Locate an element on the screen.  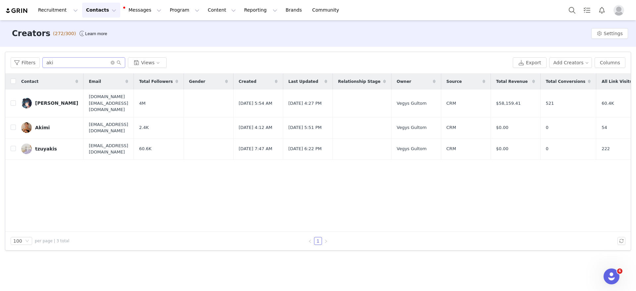
img: grin logo is located at coordinates (17, 11).